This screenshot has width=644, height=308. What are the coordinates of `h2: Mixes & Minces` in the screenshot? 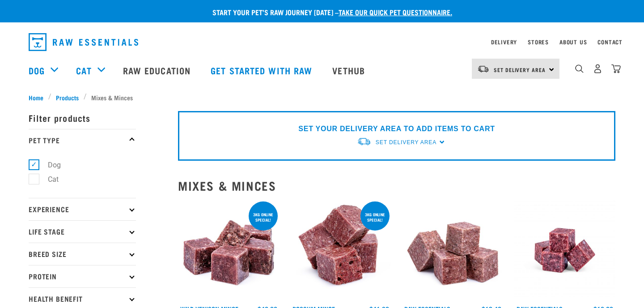 It's located at (397, 185).